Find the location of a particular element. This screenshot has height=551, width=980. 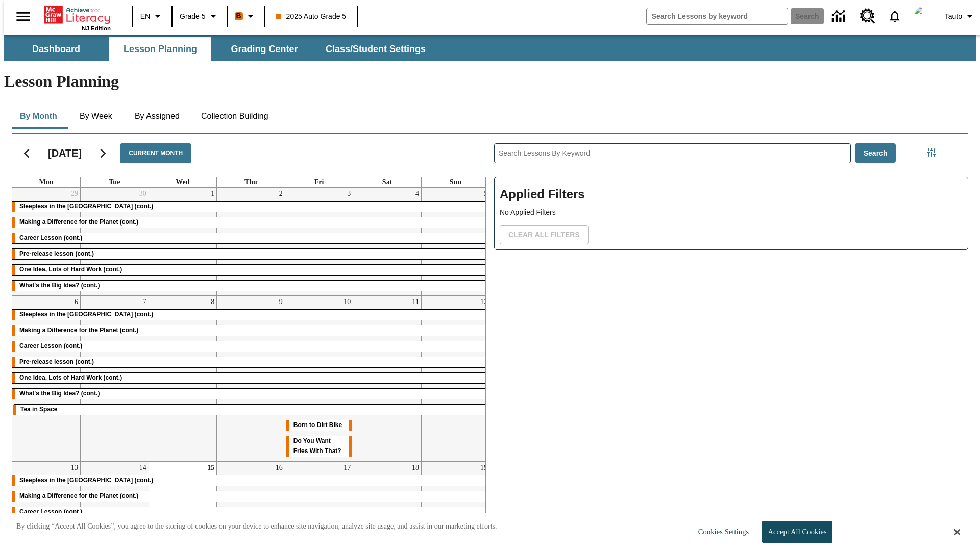

a: October 5, 2025 is located at coordinates (485, 194).